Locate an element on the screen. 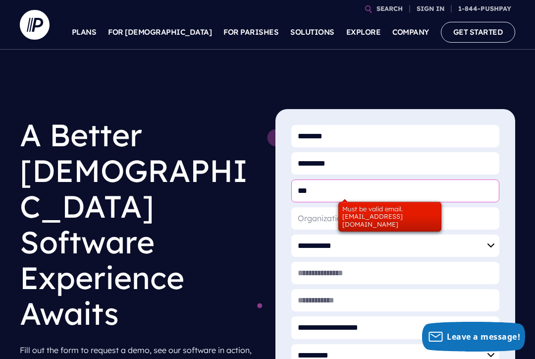  a: COMPANY is located at coordinates (411, 32).